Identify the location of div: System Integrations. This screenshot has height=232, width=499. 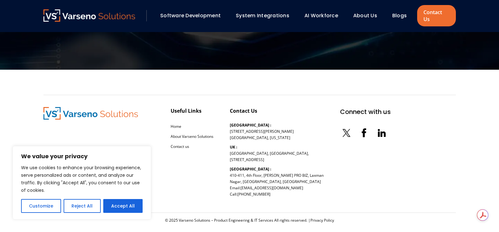
(265, 16).